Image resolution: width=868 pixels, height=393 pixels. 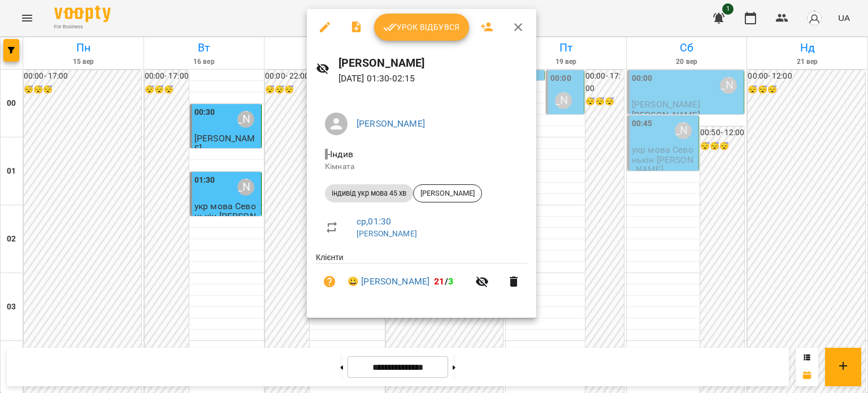 What do you see at coordinates (422, 27) in the screenshot?
I see `button: Урок відбувся` at bounding box center [422, 27].